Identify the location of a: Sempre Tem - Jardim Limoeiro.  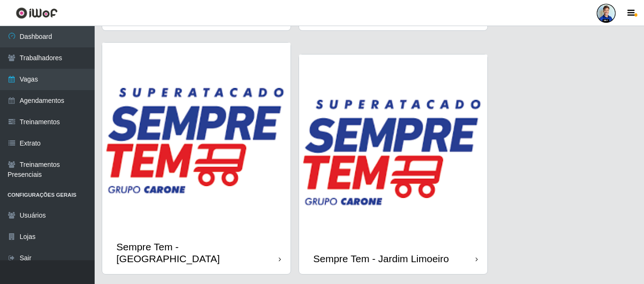
(394, 164).